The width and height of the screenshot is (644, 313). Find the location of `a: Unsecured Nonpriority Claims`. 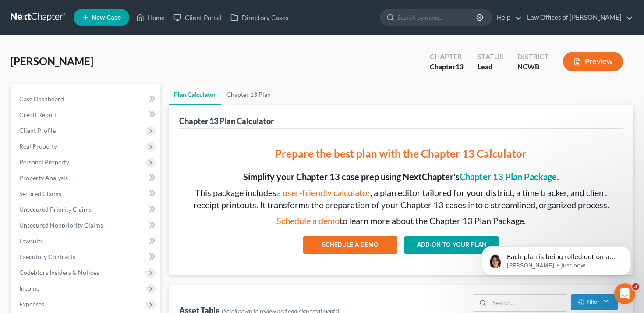

a: Unsecured Nonpriority Claims is located at coordinates (86, 225).